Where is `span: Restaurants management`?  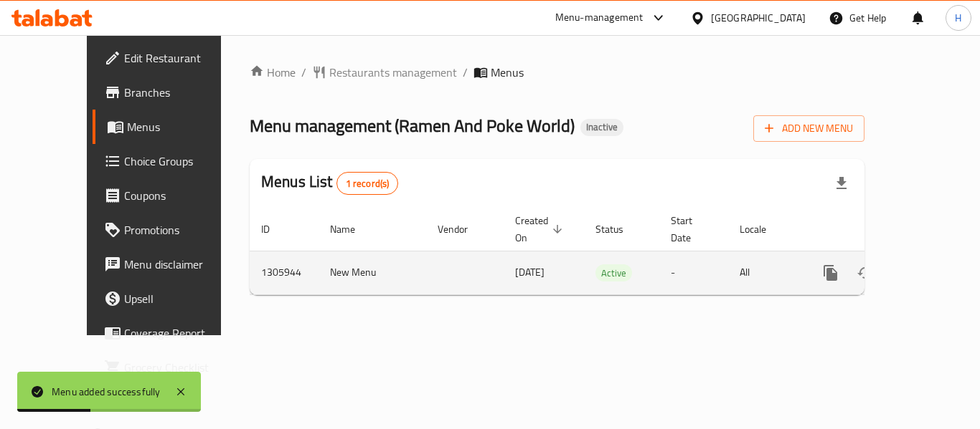
span: Restaurants management is located at coordinates (393, 72).